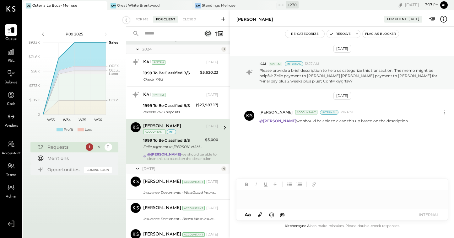 The height and width of the screenshot is (238, 454). I want to click on button: Re-Categorize, so click(305, 34).